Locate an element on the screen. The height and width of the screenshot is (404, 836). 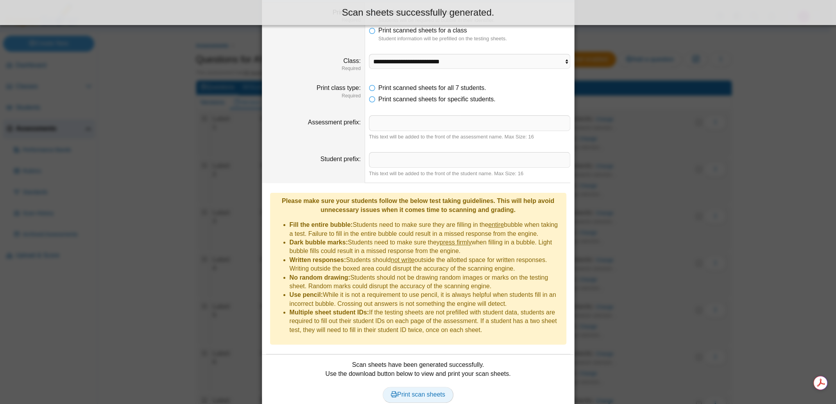
li: Students need to make sure they when filling in a bubble. Light bubble fills could result in a mi... is located at coordinates (426, 247).